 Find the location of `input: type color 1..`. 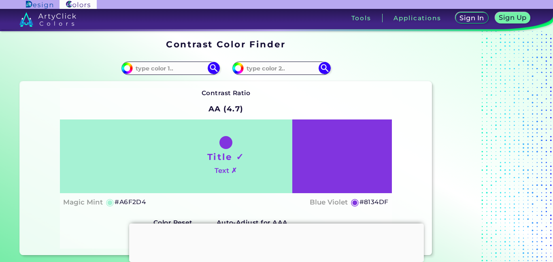

input: type color 1.. is located at coordinates (170, 68).